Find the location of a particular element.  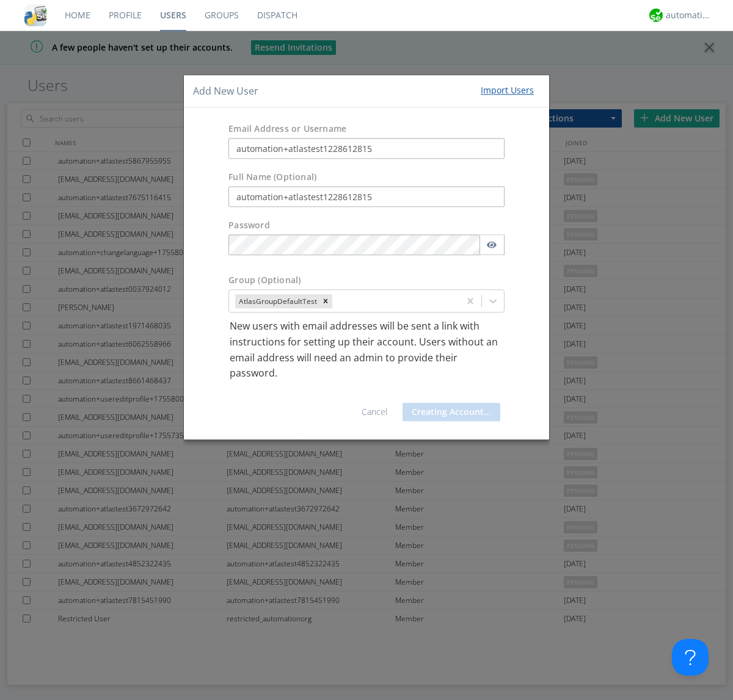

div: AtlasGroupDefaultTest is located at coordinates (277, 301).